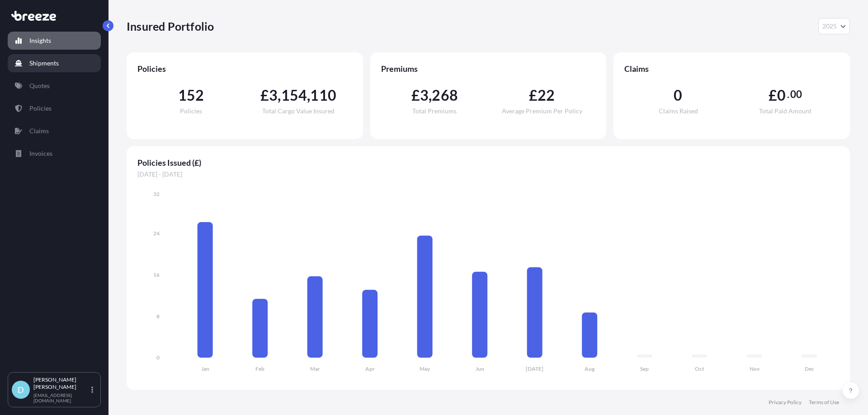 The height and width of the screenshot is (415, 868). I want to click on p: Insights, so click(40, 41).